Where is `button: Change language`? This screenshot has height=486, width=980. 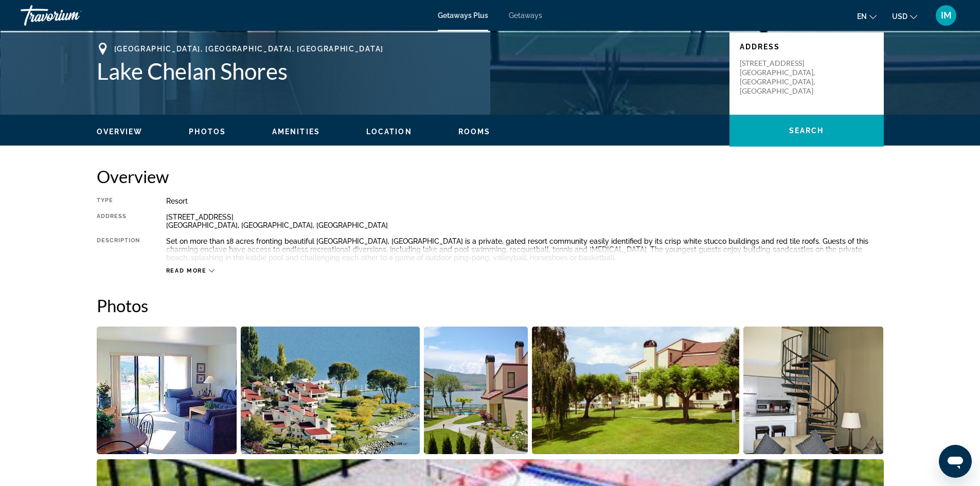 button: Change language is located at coordinates (867, 16).